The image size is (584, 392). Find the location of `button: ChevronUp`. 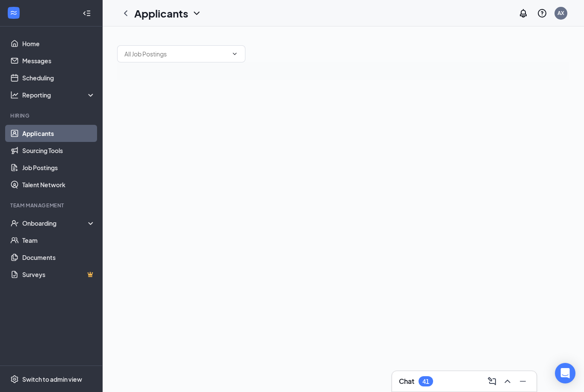

button: ChevronUp is located at coordinates (507, 381).